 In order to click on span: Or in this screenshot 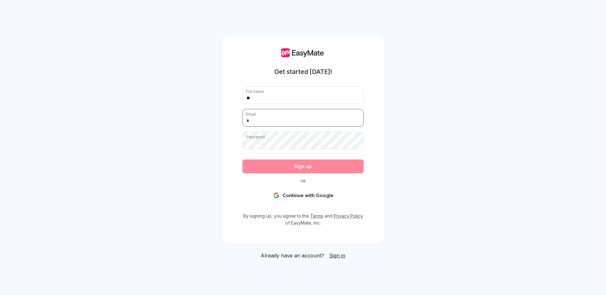, I will do `click(303, 181)`.